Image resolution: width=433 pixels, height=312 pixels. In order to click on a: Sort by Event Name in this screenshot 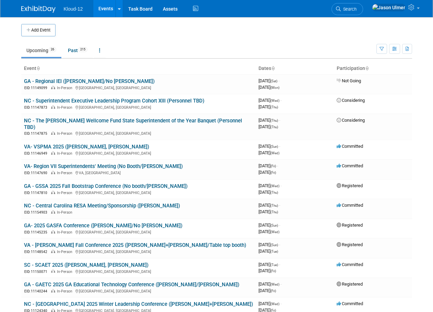, I will do `click(38, 68)`.